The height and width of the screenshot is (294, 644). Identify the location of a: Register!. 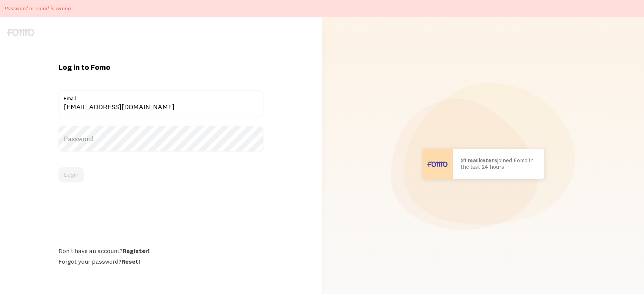
(136, 250).